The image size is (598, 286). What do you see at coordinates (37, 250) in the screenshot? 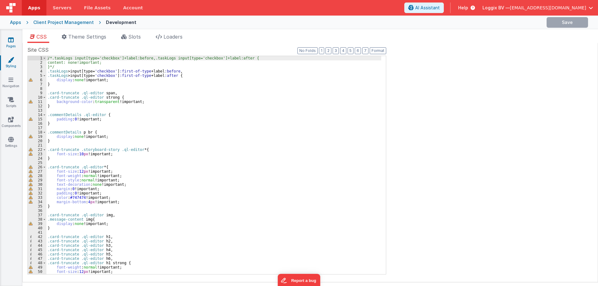
I see `div: 45` at bounding box center [37, 250].